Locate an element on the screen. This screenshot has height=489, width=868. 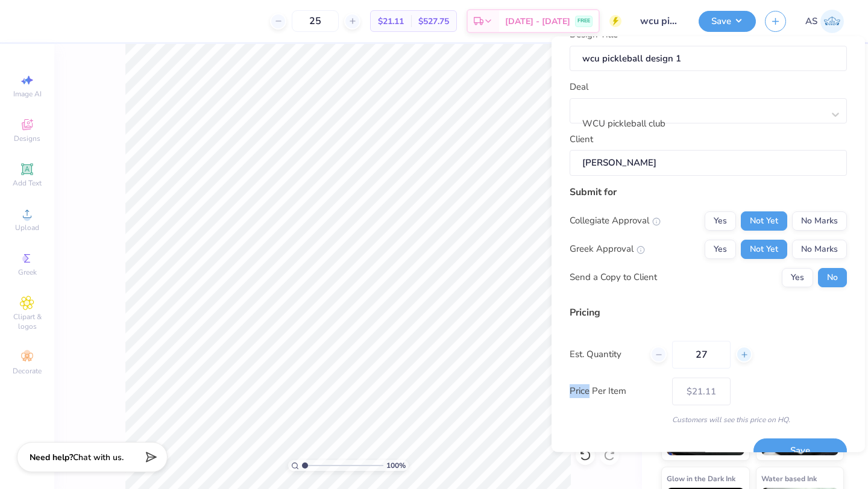
span: $21.11 is located at coordinates (391, 21).